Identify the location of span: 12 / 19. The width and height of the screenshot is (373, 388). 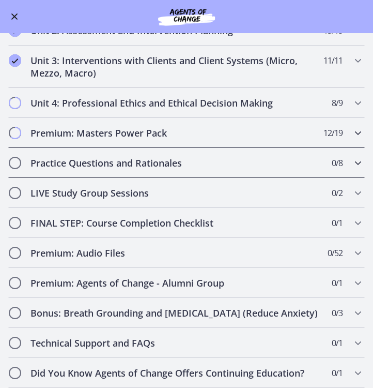
(333, 133).